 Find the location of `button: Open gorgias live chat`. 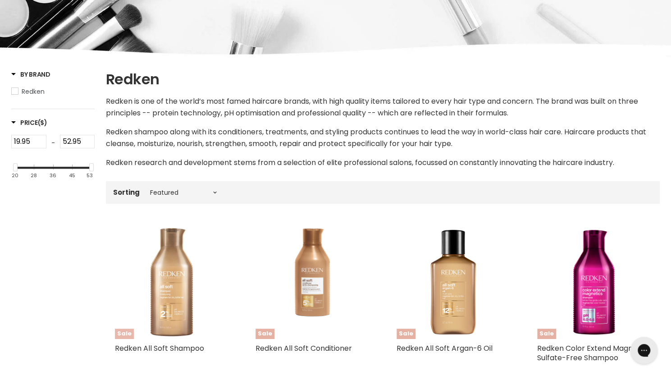

button: Open gorgias live chat is located at coordinates (18, 17).